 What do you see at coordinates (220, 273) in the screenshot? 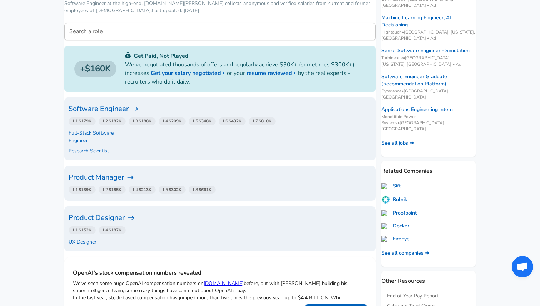
I see `p: OpenAI's stock compensation numbers revealed` at bounding box center [220, 273].